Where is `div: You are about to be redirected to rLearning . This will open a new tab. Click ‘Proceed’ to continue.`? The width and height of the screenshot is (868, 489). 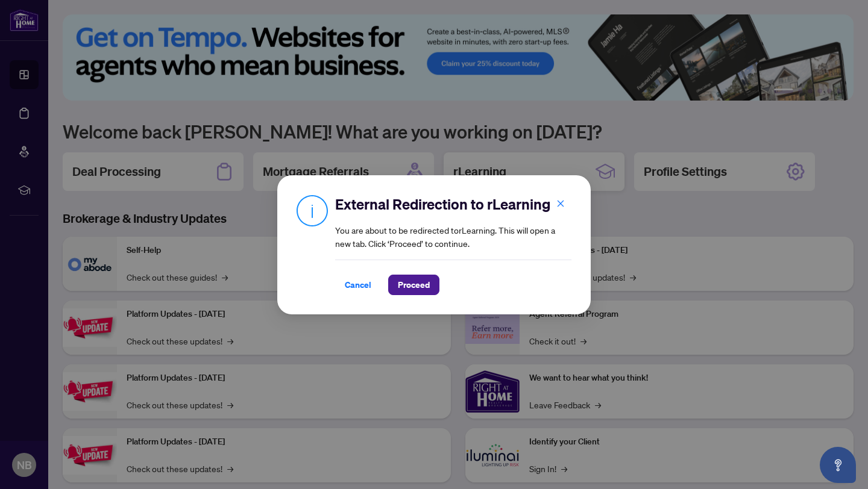
div: You are about to be redirected to rLearning . This will open a new tab. Click ‘Proceed’ to continue. is located at coordinates (453, 244).